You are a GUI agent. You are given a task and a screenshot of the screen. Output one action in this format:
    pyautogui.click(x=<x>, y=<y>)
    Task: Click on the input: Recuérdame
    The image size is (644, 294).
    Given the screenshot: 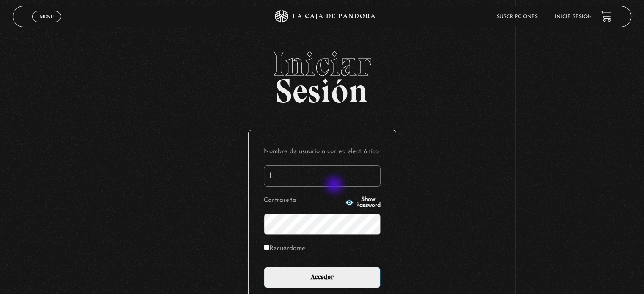 What is the action you would take?
    pyautogui.click(x=266, y=247)
    